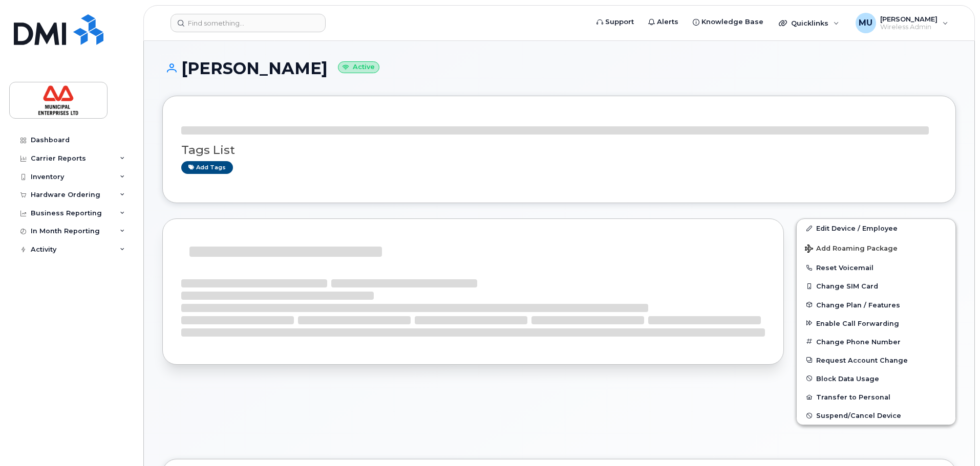 The height and width of the screenshot is (466, 980). Describe the element at coordinates (876, 360) in the screenshot. I see `button: Request Account Change` at that location.